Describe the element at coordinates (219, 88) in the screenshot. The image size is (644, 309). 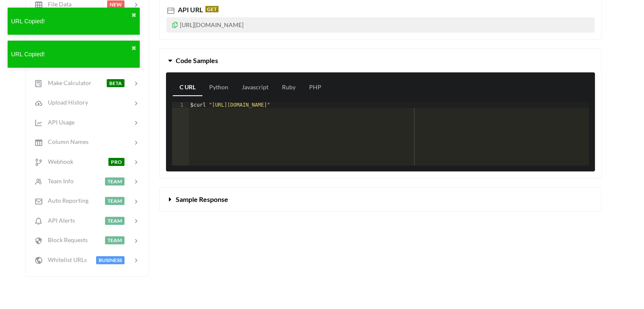
I see `a: Python` at that location.